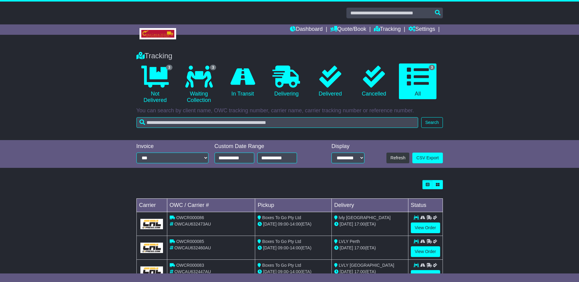 The image size is (579, 282). What do you see at coordinates (193, 224) in the screenshot?
I see `span: OWCAU632473AU` at bounding box center [193, 224].